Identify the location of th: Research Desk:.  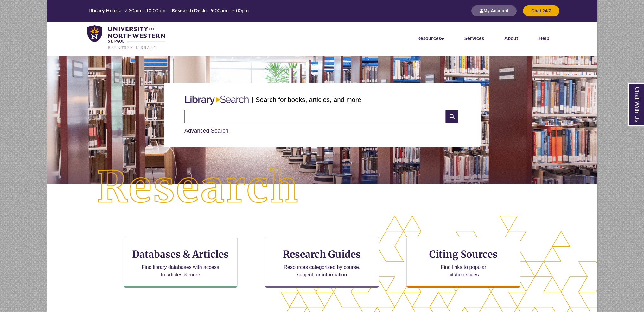
(189, 11).